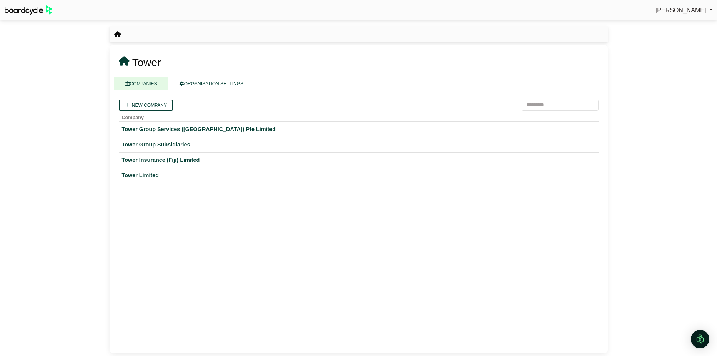 This screenshot has width=717, height=356. Describe the element at coordinates (700, 339) in the screenshot. I see `div: Open Intercom Messenger` at that location.